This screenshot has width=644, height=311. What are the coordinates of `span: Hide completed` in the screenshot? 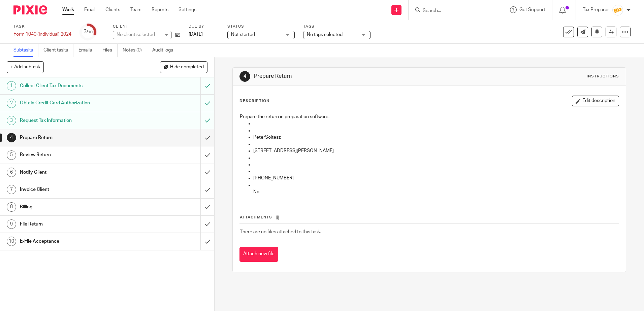 It's located at (187, 68).